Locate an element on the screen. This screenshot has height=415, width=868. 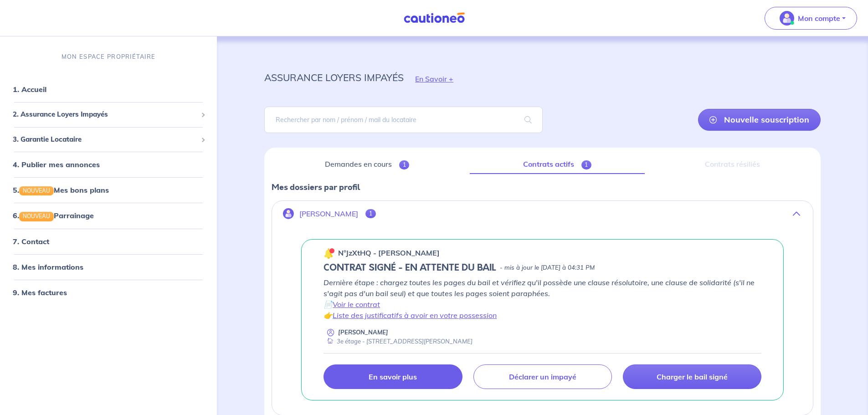
div: 3. Garantie Locataire is located at coordinates (108, 140).